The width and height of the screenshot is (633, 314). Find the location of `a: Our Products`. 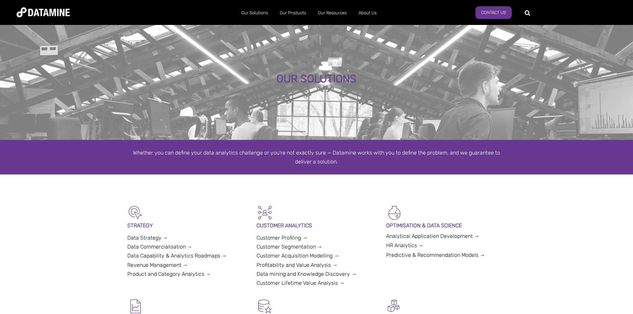

a: Our Products is located at coordinates (293, 13).